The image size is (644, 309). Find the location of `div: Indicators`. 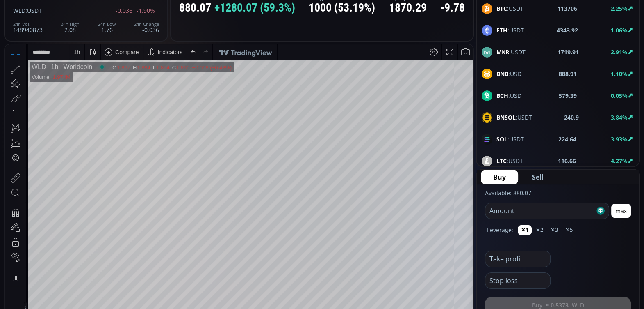

div: Indicators is located at coordinates (166, 8).